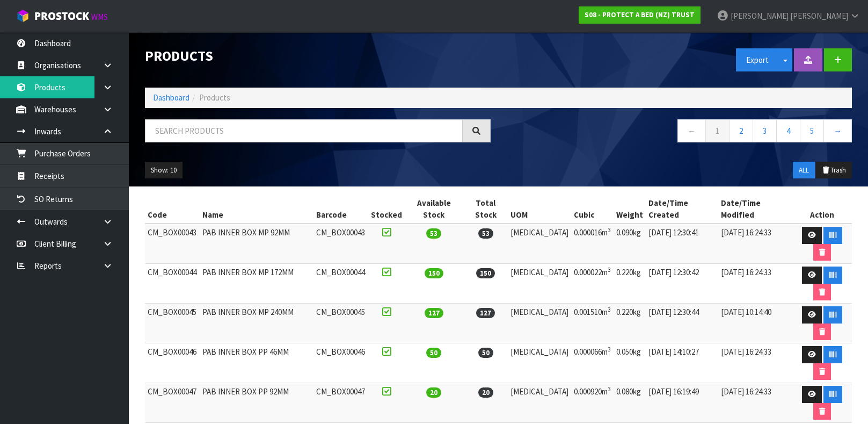 Image resolution: width=868 pixels, height=424 pixels. Describe the element at coordinates (833, 170) in the screenshot. I see `button: Trash` at that location.